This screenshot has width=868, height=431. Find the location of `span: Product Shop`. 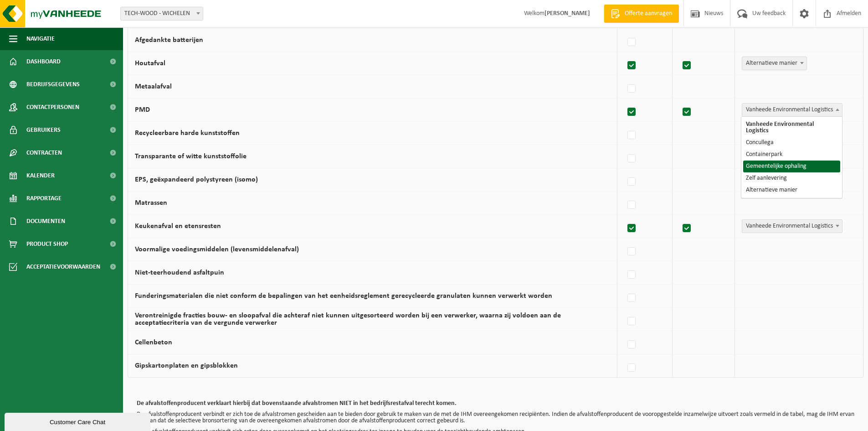

span: Product Shop is located at coordinates (47, 244).